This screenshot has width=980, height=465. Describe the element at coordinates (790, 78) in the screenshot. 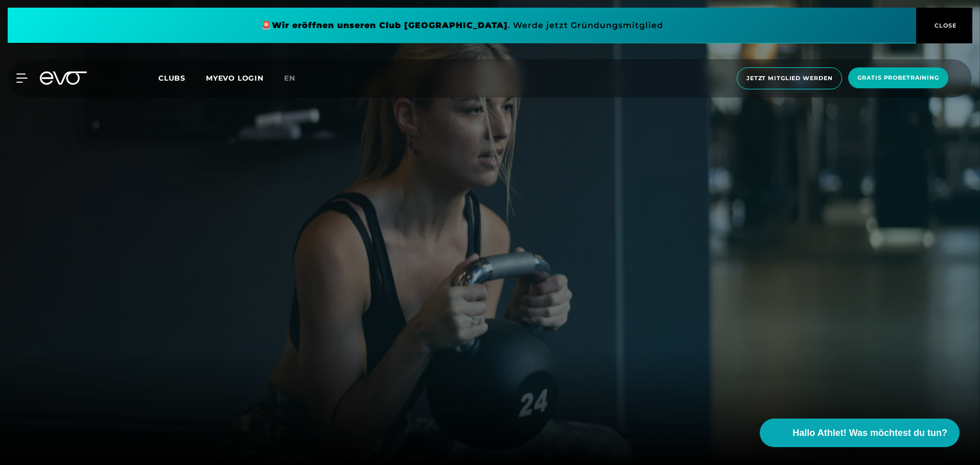

I see `span: Jetzt Mitglied werden` at that location.